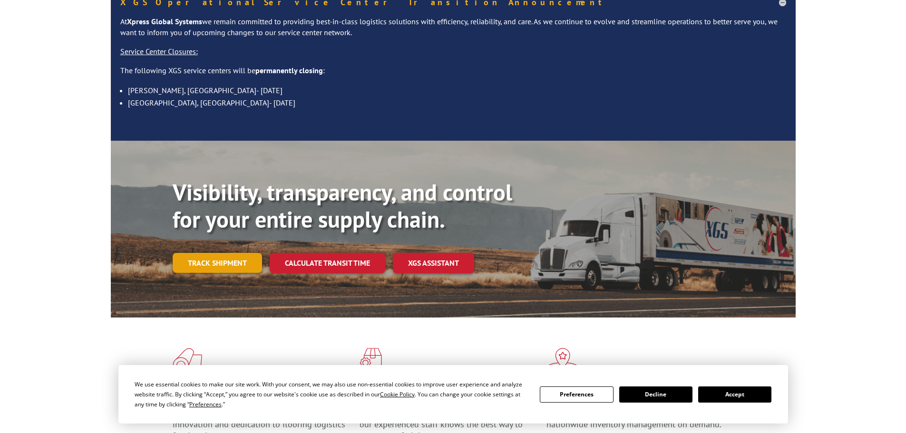 The width and height of the screenshot is (906, 433). I want to click on span: Cookie Policy, so click(397, 394).